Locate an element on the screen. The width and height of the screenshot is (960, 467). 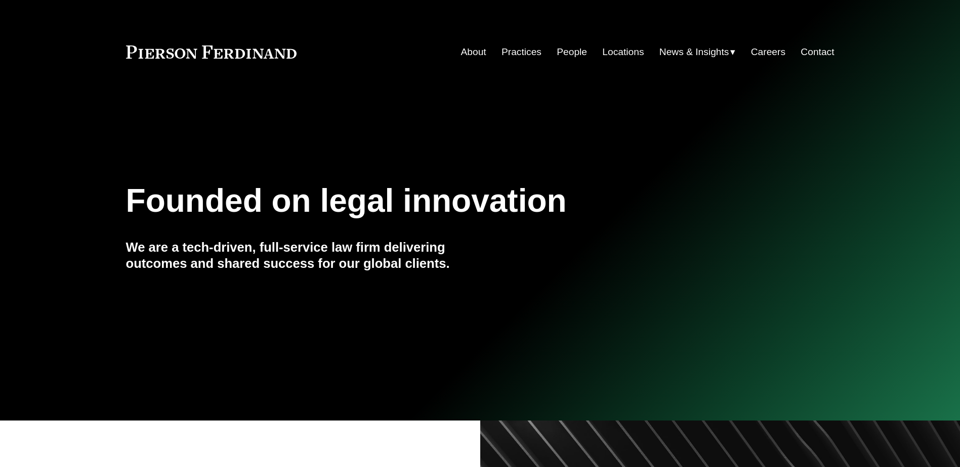
a: Careers is located at coordinates (768, 52).